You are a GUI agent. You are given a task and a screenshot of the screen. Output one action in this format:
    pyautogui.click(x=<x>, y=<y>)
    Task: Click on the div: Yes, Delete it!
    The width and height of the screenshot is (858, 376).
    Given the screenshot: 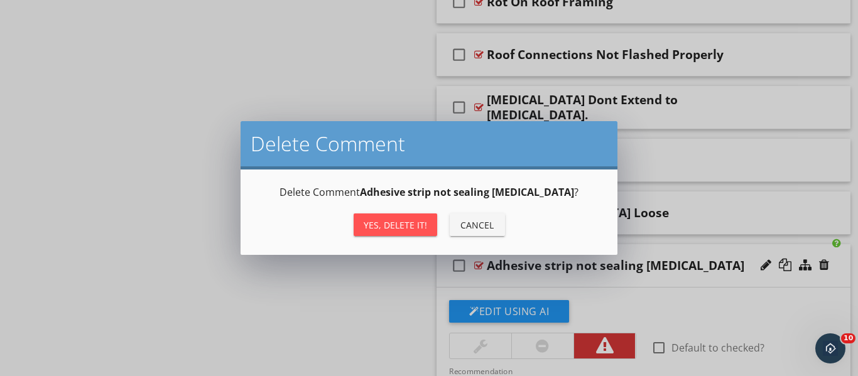 What is the action you would take?
    pyautogui.click(x=395, y=225)
    